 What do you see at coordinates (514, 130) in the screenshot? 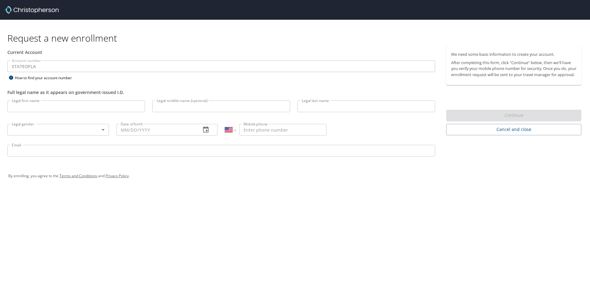
I see `span: Cancel and close` at bounding box center [514, 130].